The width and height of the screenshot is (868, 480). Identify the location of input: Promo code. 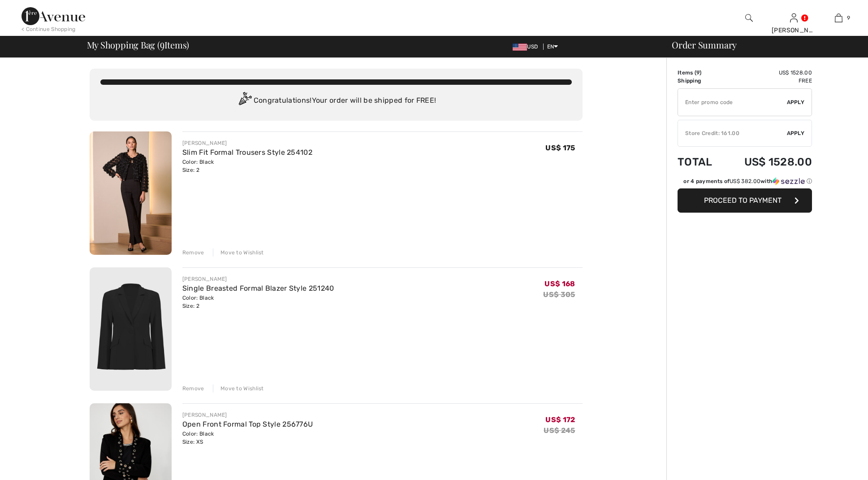
(732, 102).